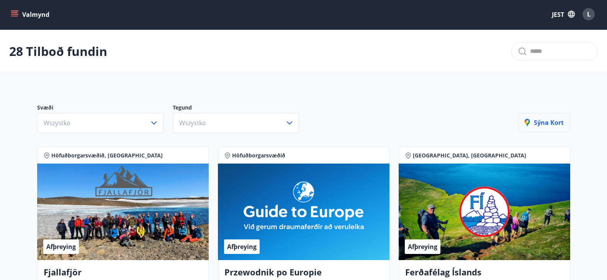 Image resolution: width=607 pixels, height=280 pixels. What do you see at coordinates (31, 14) in the screenshot?
I see `button: menu` at bounding box center [31, 14].